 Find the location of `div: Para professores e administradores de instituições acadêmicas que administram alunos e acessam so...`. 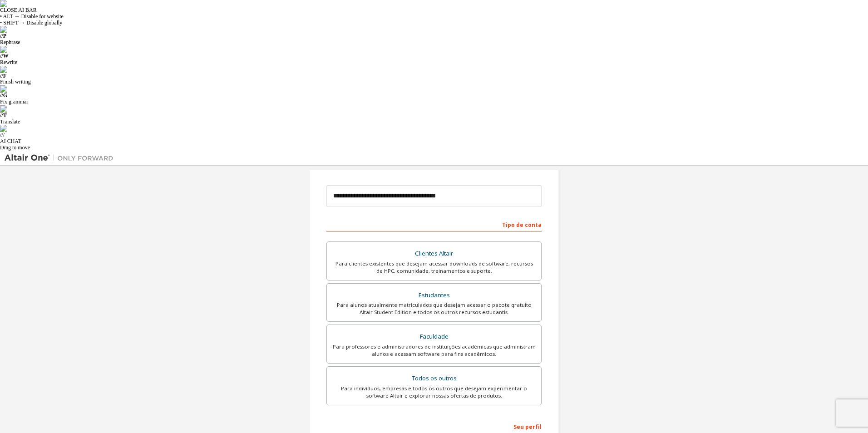

div: Para professores e administradores de instituições acadêmicas que administram alunos e acessam so... is located at coordinates (434, 350).